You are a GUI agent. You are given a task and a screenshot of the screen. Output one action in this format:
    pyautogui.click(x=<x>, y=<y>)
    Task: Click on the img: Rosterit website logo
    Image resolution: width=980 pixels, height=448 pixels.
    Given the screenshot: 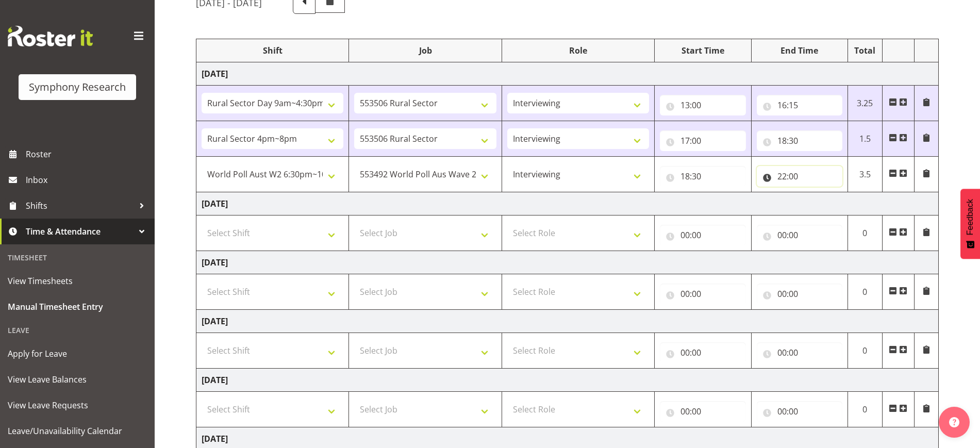 What is the action you would take?
    pyautogui.click(x=50, y=36)
    